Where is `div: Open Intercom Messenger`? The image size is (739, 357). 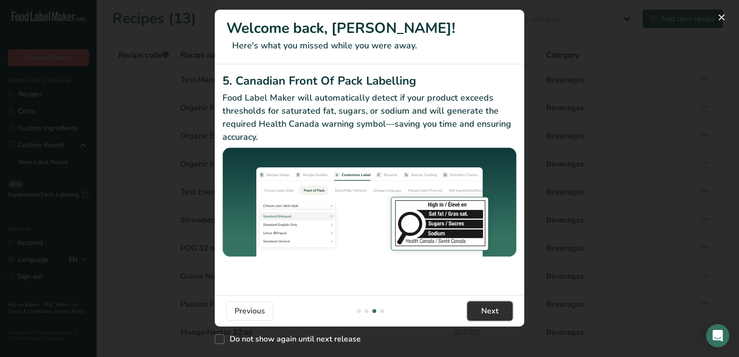
div: Open Intercom Messenger is located at coordinates (718, 336).